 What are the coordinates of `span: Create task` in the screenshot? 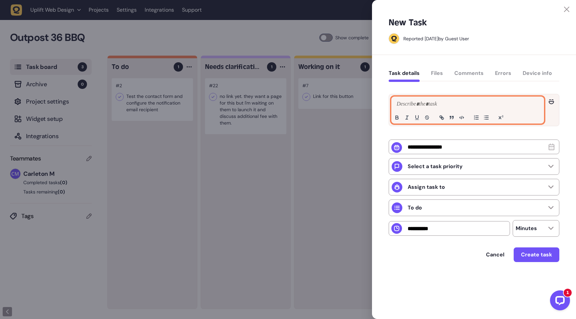 It's located at (536, 255).